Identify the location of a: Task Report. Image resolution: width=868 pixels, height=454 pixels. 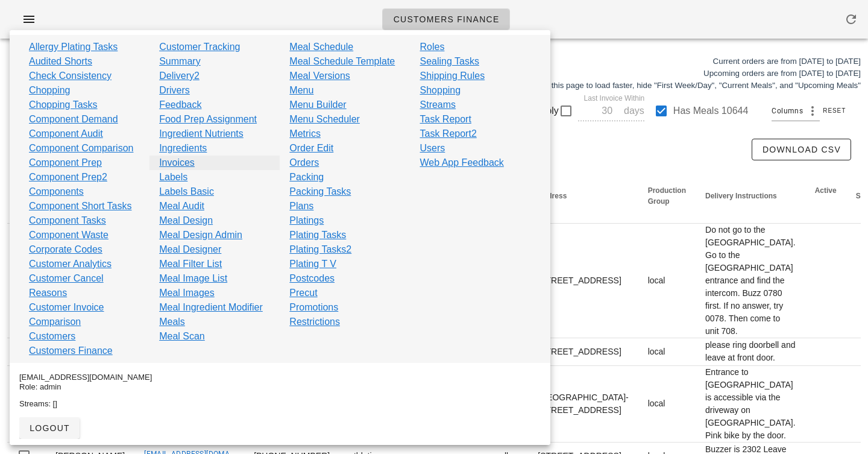
(446, 119).